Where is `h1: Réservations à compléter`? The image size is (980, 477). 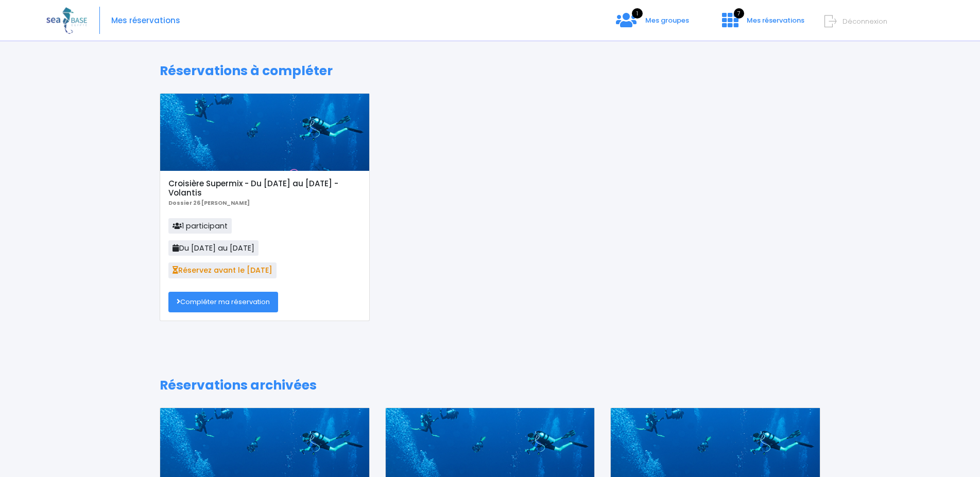
h1: Réservations à compléter is located at coordinates (490, 71).